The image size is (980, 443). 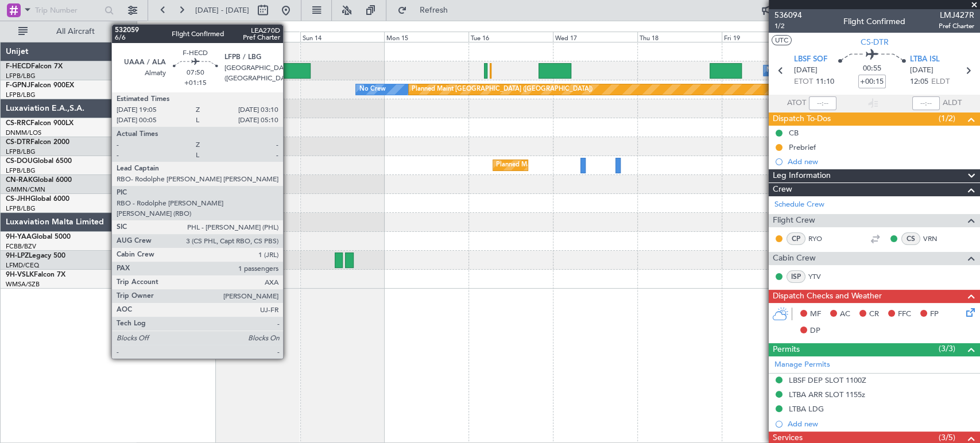 What do you see at coordinates (952, 103) in the screenshot?
I see `span: ALDT` at bounding box center [952, 103].